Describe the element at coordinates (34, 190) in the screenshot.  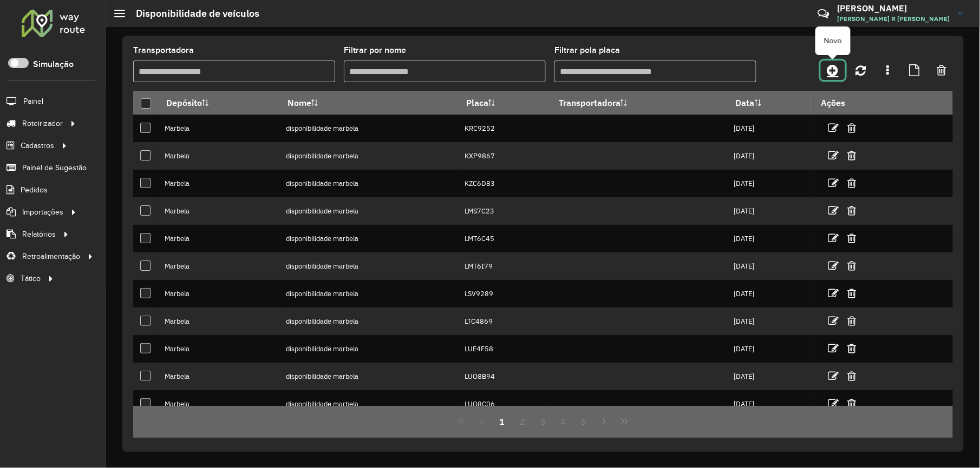
I see `span: Pedidos` at that location.